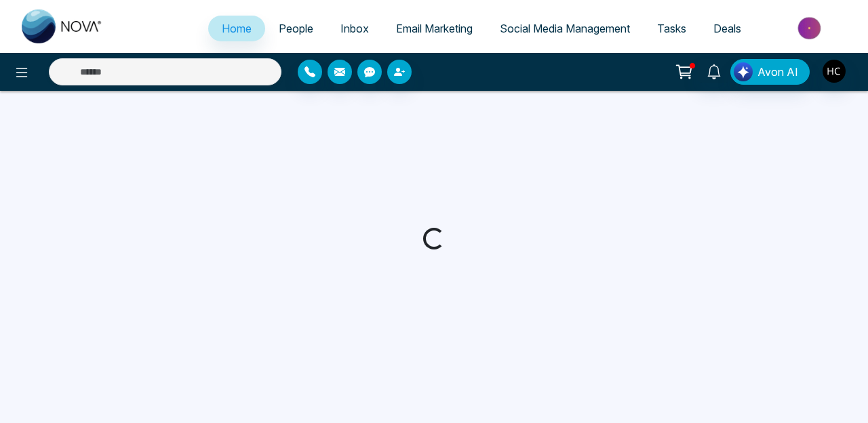 The image size is (868, 423). I want to click on span: Tasks, so click(672, 29).